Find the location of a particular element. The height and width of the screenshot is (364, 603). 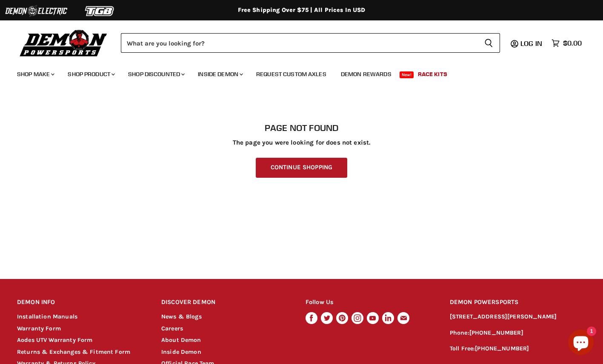

button: Search is located at coordinates (488, 43).